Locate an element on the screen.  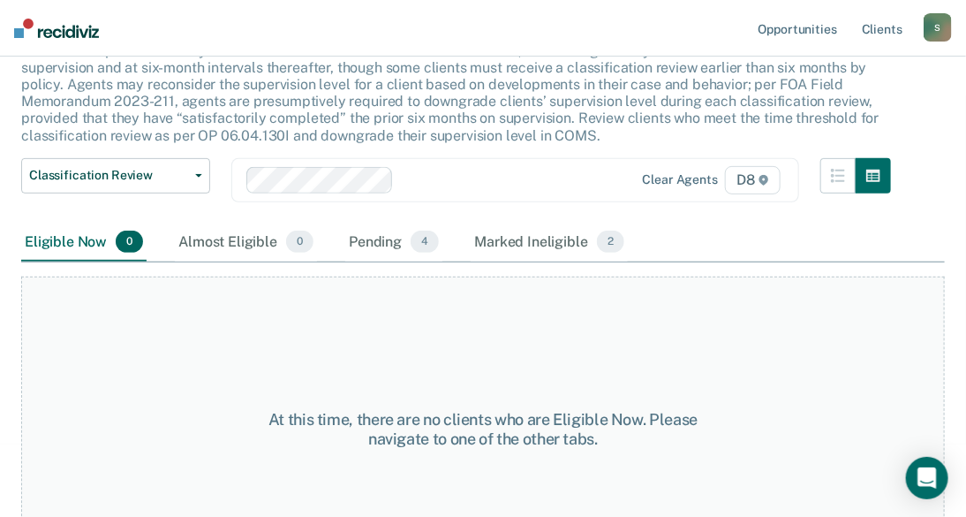
span: Classification Review is located at coordinates (109, 175).